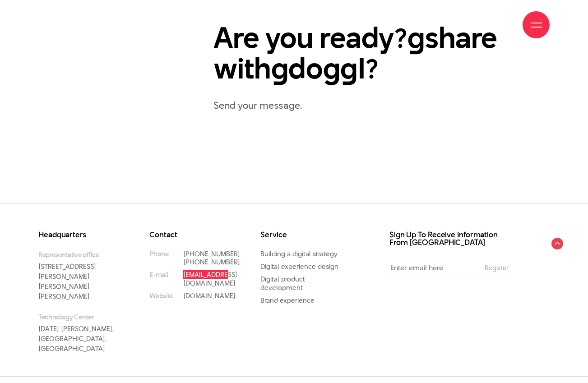  What do you see at coordinates (497, 268) in the screenshot?
I see `input: Register` at bounding box center [497, 268].